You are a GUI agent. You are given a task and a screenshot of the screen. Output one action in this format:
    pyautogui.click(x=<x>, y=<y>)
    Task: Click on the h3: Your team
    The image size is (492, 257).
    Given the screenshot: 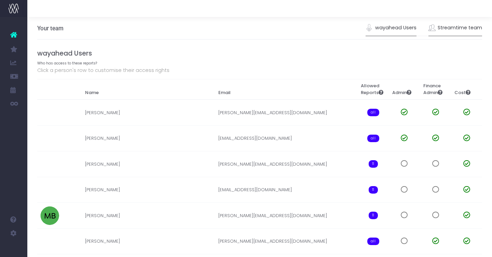 What is the action you would take?
    pyautogui.click(x=50, y=28)
    